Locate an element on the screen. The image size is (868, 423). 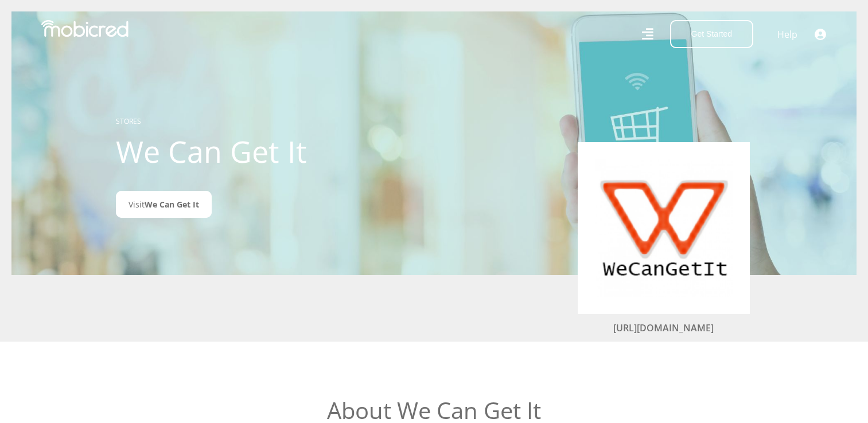
span: We Can Get It is located at coordinates (172, 204).